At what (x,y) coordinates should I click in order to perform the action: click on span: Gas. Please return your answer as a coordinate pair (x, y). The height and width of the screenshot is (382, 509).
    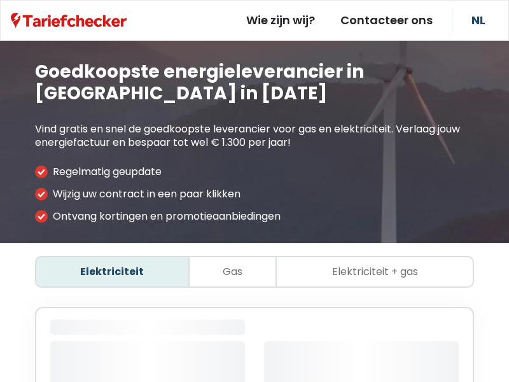
    Looking at the image, I should click on (232, 271).